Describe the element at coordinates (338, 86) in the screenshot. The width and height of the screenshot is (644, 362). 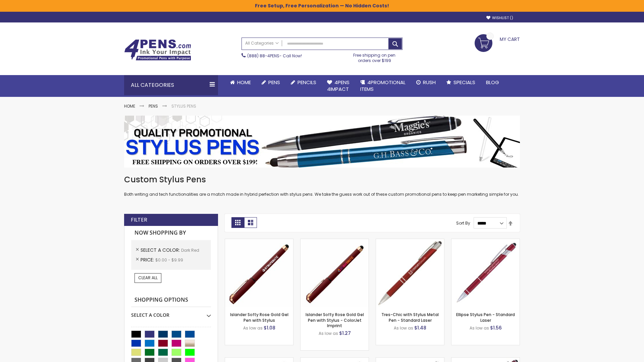
I see `a: 4Pens4impact` at that location.